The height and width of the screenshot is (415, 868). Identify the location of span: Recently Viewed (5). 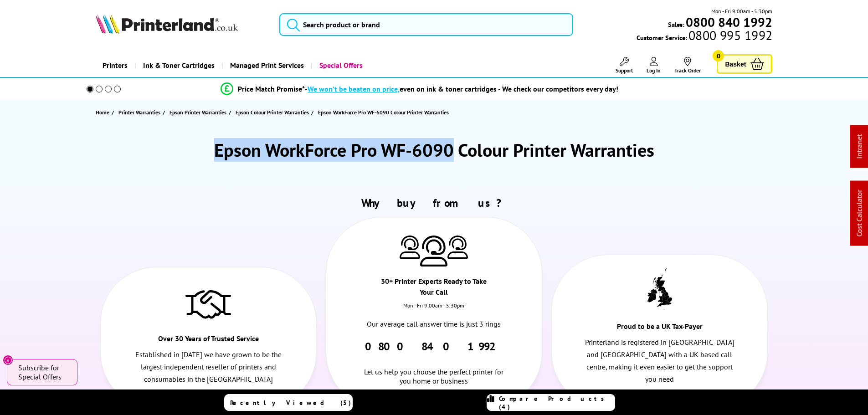
(291, 403).